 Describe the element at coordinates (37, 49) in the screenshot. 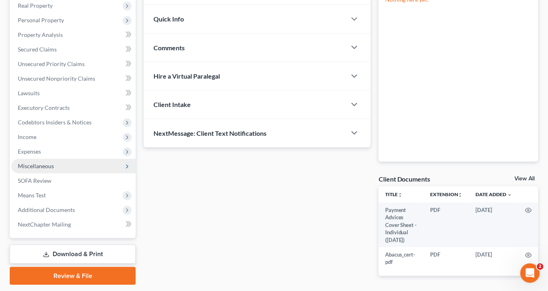

I see `span: Secured Claims` at that location.